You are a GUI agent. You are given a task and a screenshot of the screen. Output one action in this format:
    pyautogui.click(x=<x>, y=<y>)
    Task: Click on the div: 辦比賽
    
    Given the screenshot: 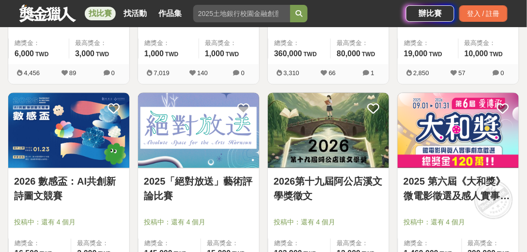 What is the action you would take?
    pyautogui.click(x=430, y=14)
    